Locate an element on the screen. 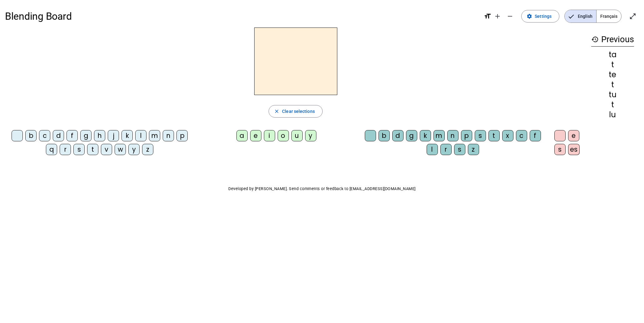  div: te is located at coordinates (612, 75).